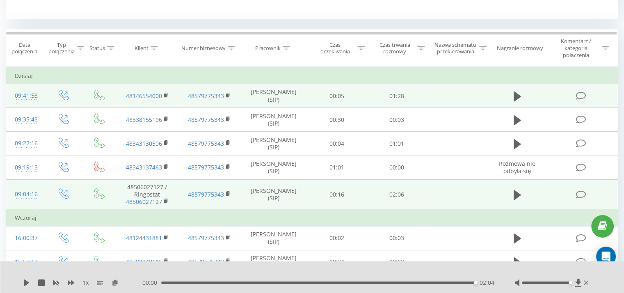 The width and height of the screenshot is (624, 293). I want to click on div: 15:57:13, so click(25, 262).